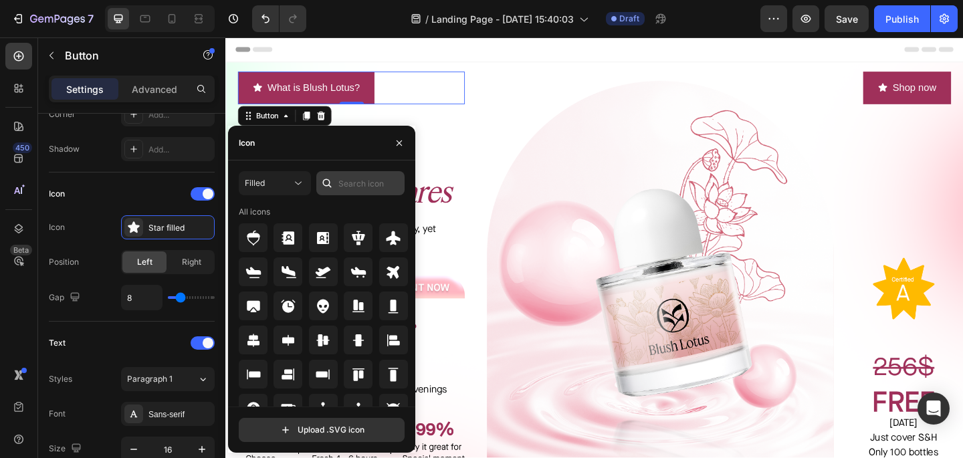  What do you see at coordinates (113, 317) in the screenshot?
I see `span: Blush Lotus suitable for?` at bounding box center [113, 317].